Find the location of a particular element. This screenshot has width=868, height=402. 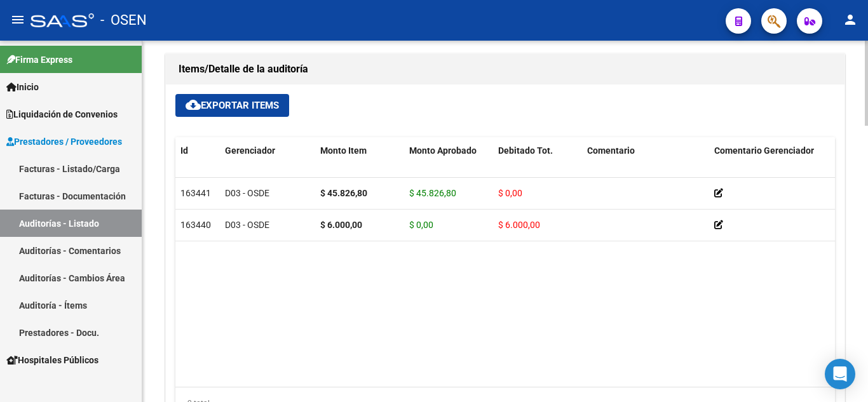

mat-icon: menu is located at coordinates (18, 20).